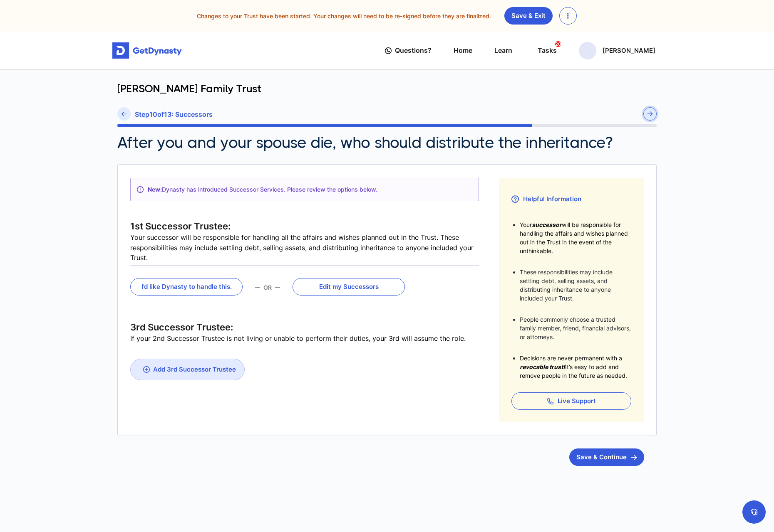  What do you see at coordinates (365, 142) in the screenshot?
I see `h2: After you and your spouse die, who should distribute the inheritance?` at bounding box center [365, 142].